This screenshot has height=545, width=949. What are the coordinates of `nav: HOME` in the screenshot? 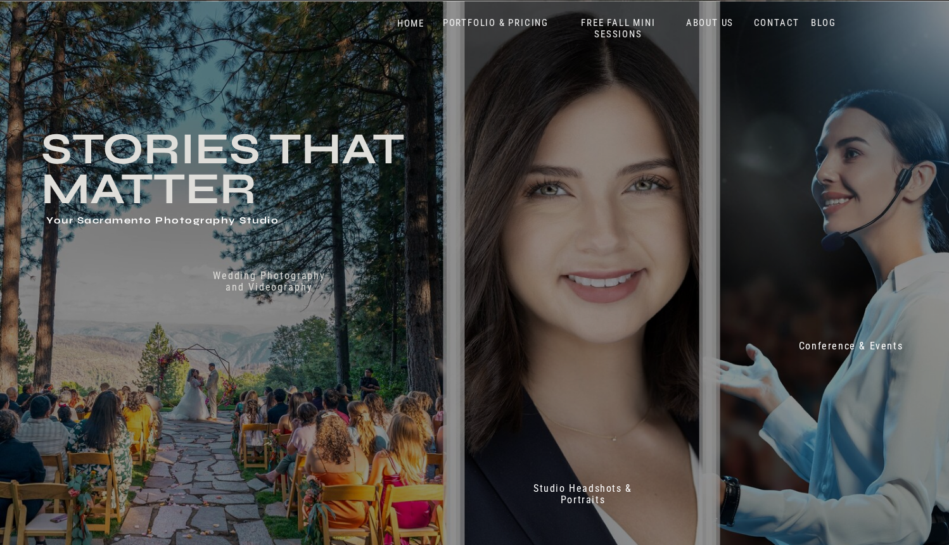 It's located at (410, 23).